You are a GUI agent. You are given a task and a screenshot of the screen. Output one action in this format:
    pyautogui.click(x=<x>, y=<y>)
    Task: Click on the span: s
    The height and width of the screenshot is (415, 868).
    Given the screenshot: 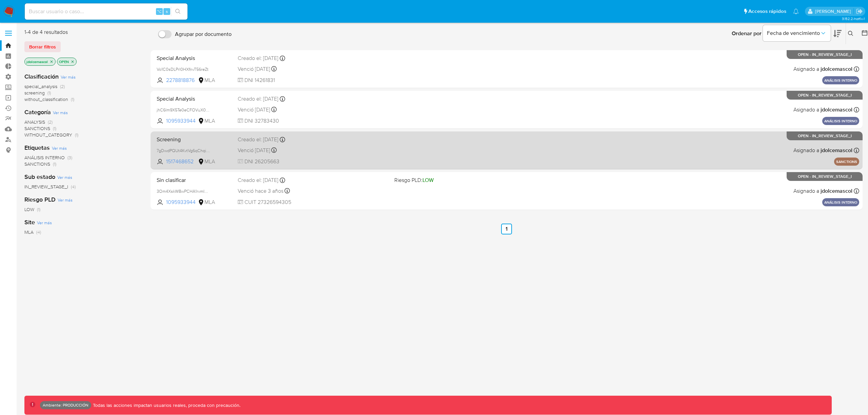 What is the action you would take?
    pyautogui.click(x=167, y=11)
    